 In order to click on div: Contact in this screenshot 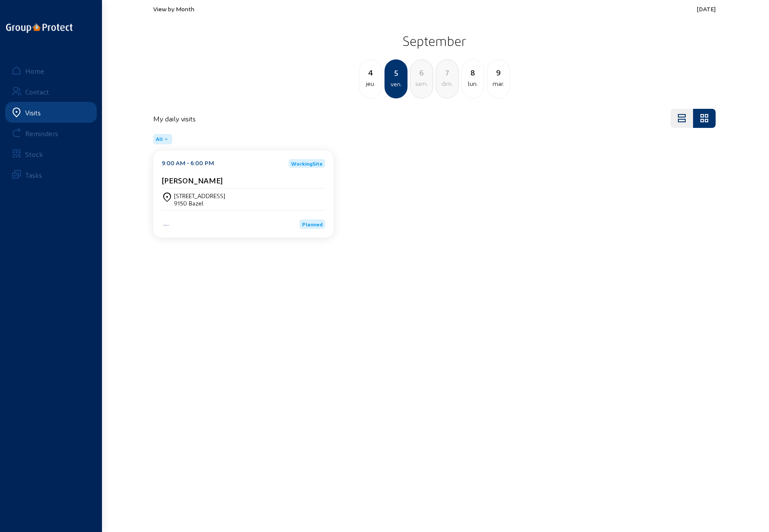, I will do `click(37, 91)`.